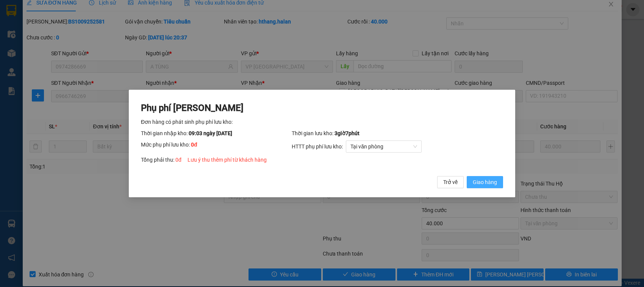 The width and height of the screenshot is (644, 287). I want to click on div: Mức phụ phí lưu kho:, so click(217, 147).